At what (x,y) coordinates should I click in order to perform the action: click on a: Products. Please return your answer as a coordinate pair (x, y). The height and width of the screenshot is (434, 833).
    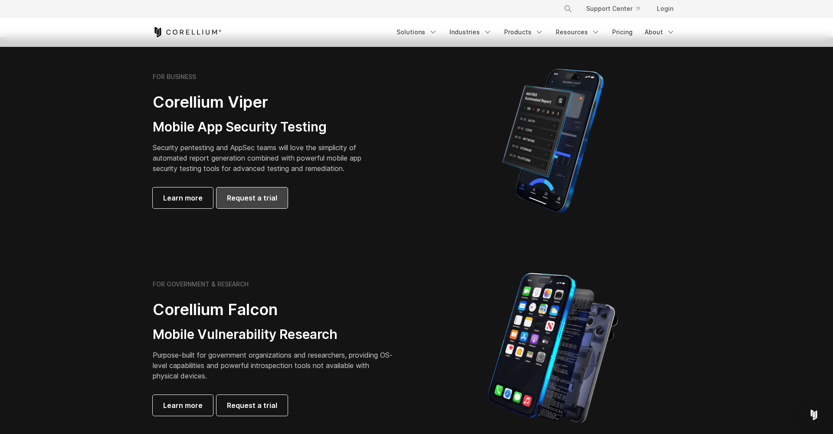
    Looking at the image, I should click on (524, 32).